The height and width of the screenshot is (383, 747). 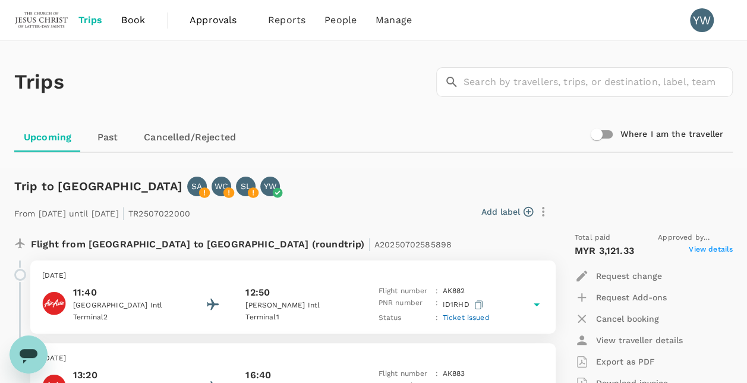 What do you see at coordinates (618, 276) in the screenshot?
I see `button: Request change` at bounding box center [618, 276].